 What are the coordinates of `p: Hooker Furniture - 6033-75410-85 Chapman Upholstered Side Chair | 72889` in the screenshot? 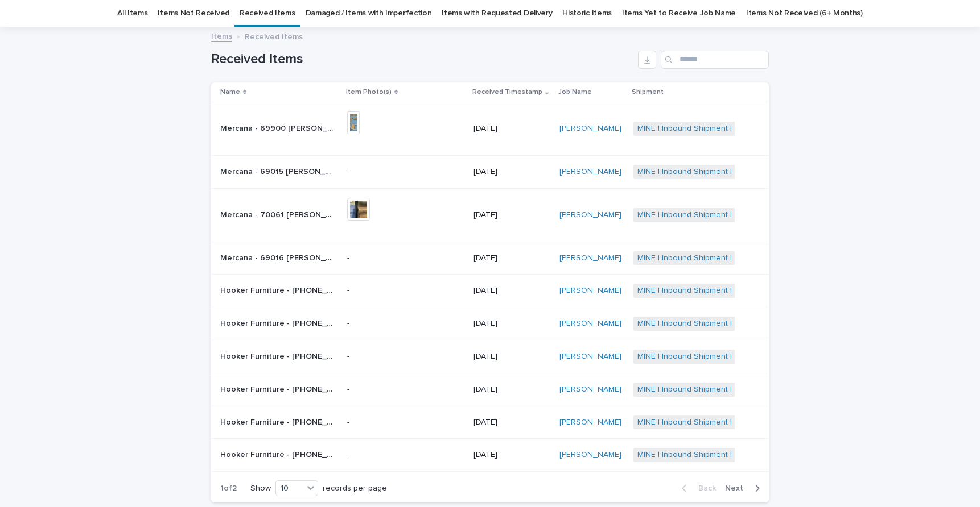 It's located at (278, 355).